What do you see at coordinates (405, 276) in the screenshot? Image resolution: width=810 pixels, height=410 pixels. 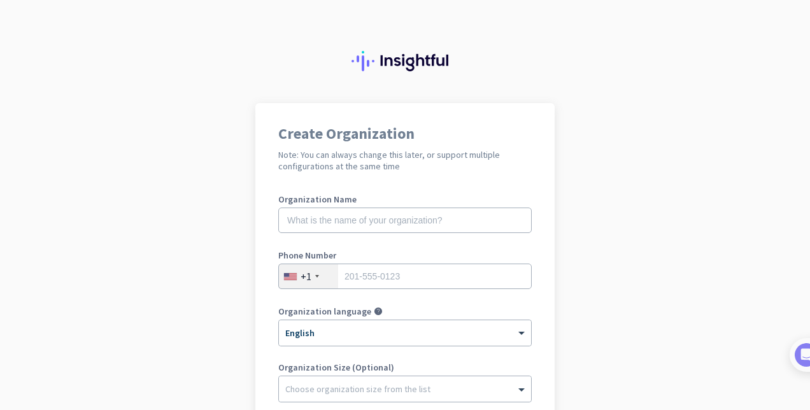 I see `input: 201-555-0123` at bounding box center [405, 276].